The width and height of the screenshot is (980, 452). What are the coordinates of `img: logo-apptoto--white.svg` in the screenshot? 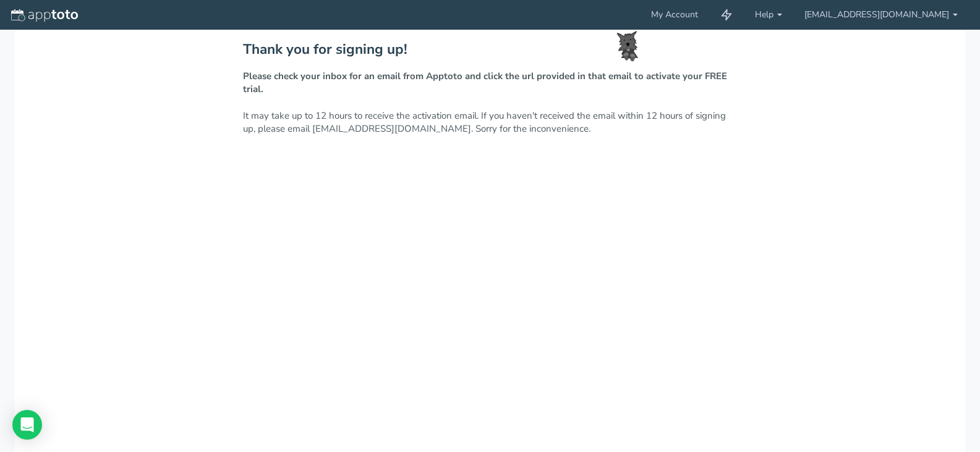 It's located at (44, 15).